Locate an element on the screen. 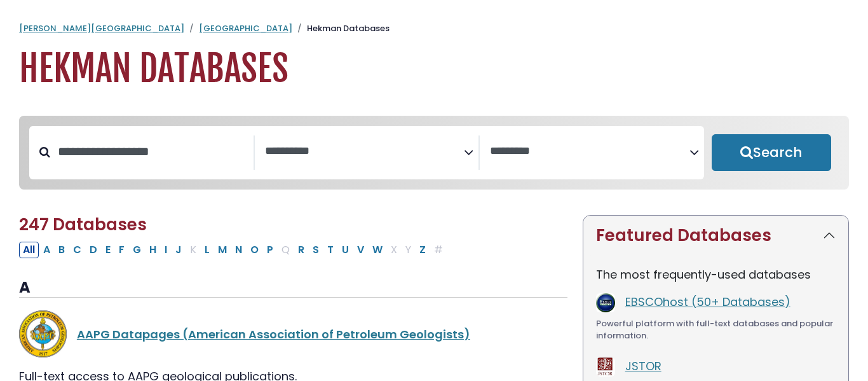 The image size is (868, 381). p: The most frequently-used databases is located at coordinates (715, 274).